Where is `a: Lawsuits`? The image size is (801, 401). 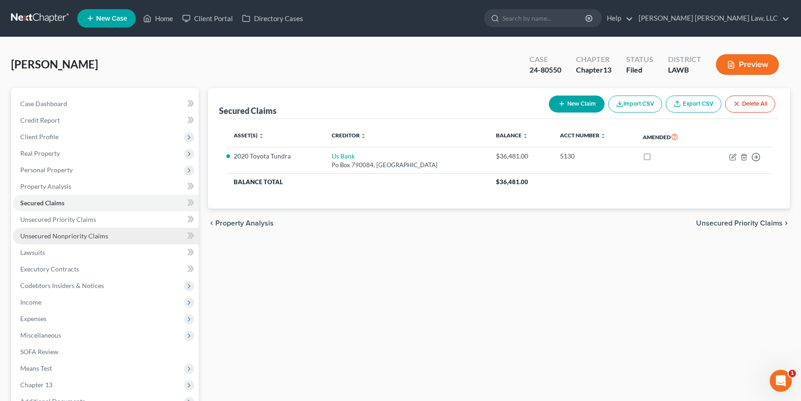 a: Lawsuits is located at coordinates (106, 253).